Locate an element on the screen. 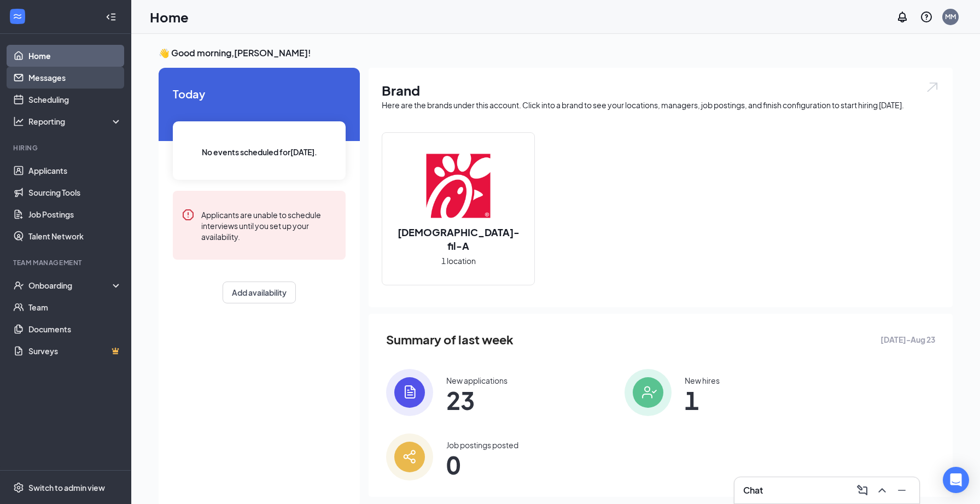  a: Applicants is located at coordinates (75, 170).